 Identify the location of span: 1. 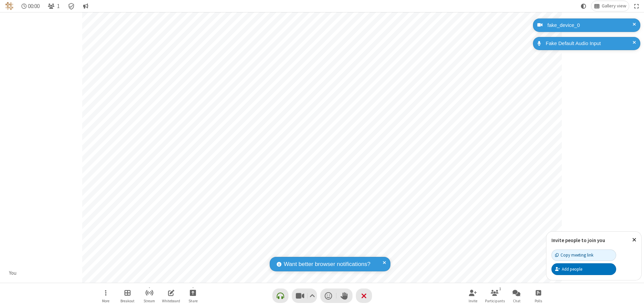
(58, 6).